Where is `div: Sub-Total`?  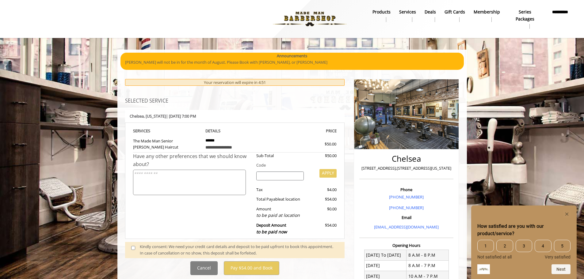
div: Sub-Total is located at coordinates (280, 156).